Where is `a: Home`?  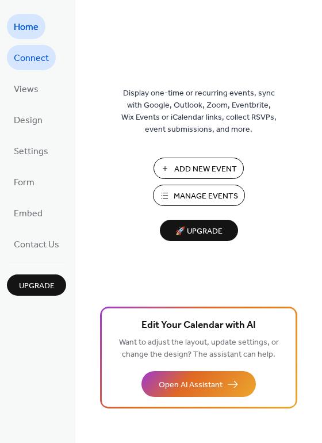
a: Home is located at coordinates (26, 26).